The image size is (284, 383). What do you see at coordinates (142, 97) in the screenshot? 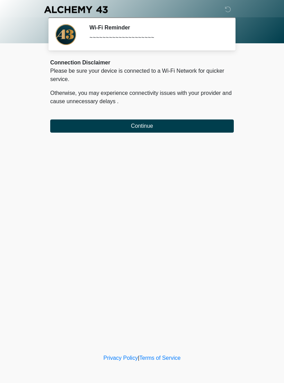
I see `p: Otherwise, you may experience connectivity issues with your provider and cause unnecessary delays .` at bounding box center [142, 97].